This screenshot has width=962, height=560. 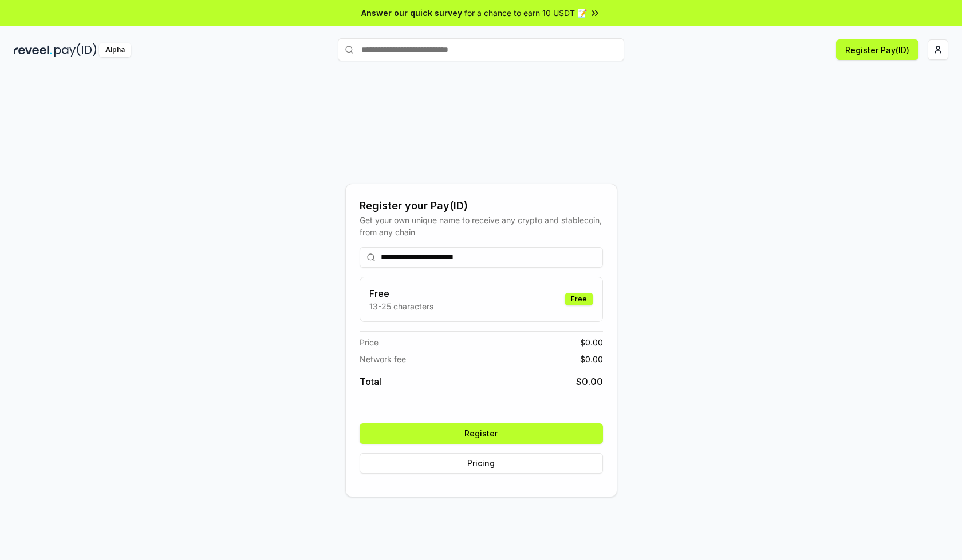 I want to click on div: Free, so click(x=579, y=299).